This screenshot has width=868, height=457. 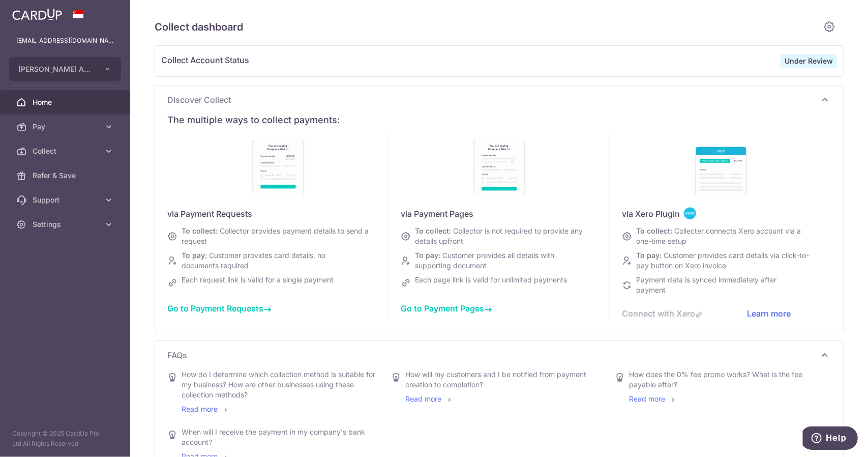 I want to click on span: Each page link is valid for unlimited payments, so click(x=490, y=280).